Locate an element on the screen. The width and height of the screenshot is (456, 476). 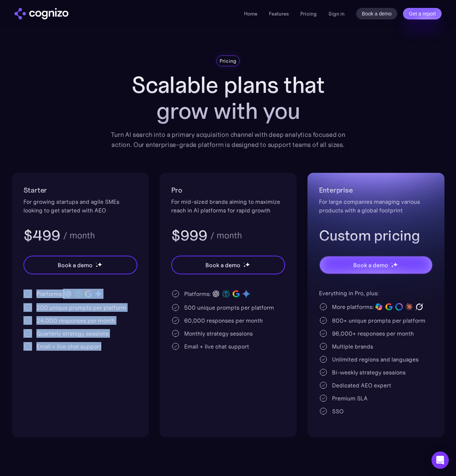
div: Monthly strategy sessions is located at coordinates (218, 334).